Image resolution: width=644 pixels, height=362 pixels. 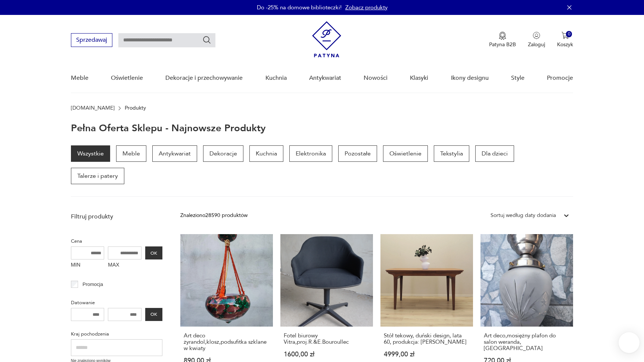 I want to click on a: Zobacz produkty, so click(x=366, y=7).